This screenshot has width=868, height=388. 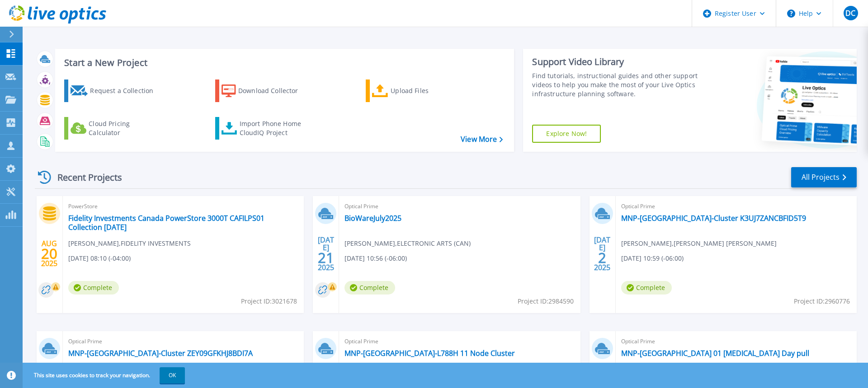 I want to click on div: Import Phone Home CloudIQ Project, so click(x=275, y=128).